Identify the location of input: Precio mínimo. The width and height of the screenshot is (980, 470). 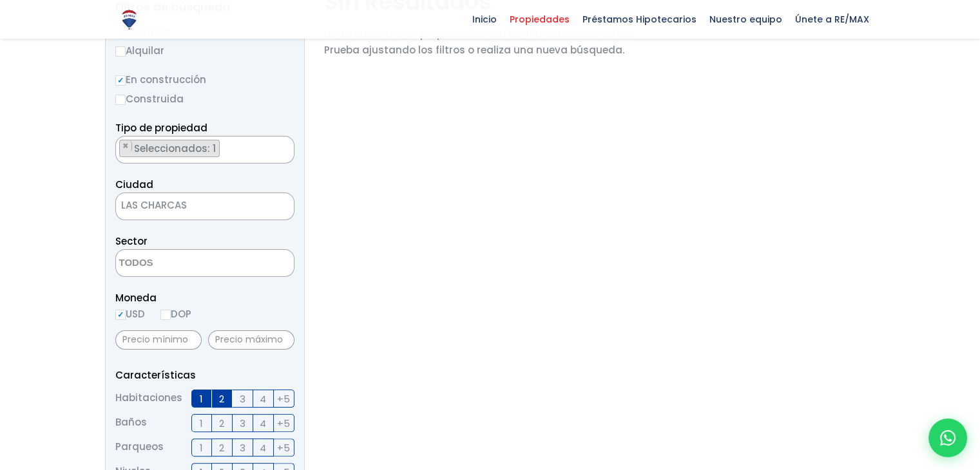
(158, 340).